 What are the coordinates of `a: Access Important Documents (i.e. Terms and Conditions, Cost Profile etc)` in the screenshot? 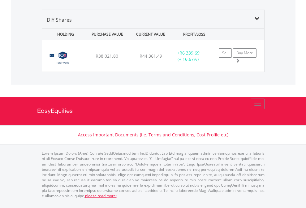 It's located at (153, 134).